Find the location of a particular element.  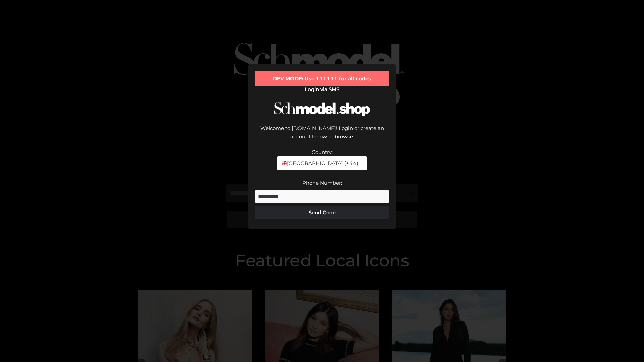

img: Schmodel Logo is located at coordinates (322, 109).